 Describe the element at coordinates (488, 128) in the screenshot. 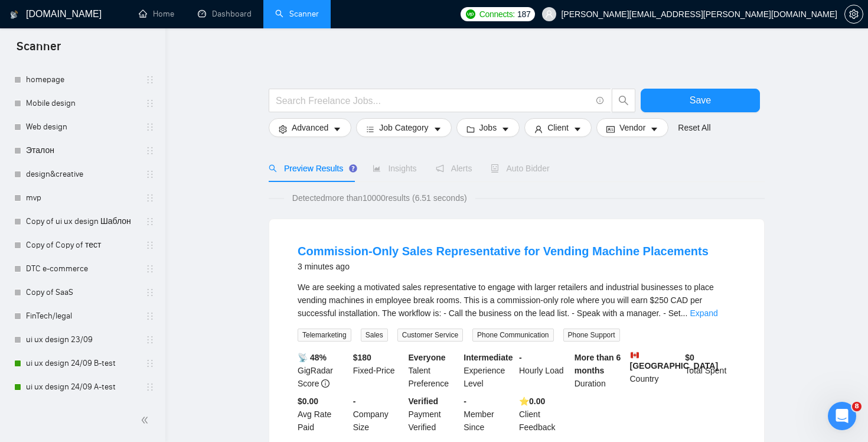

I see `span: Jobs` at that location.